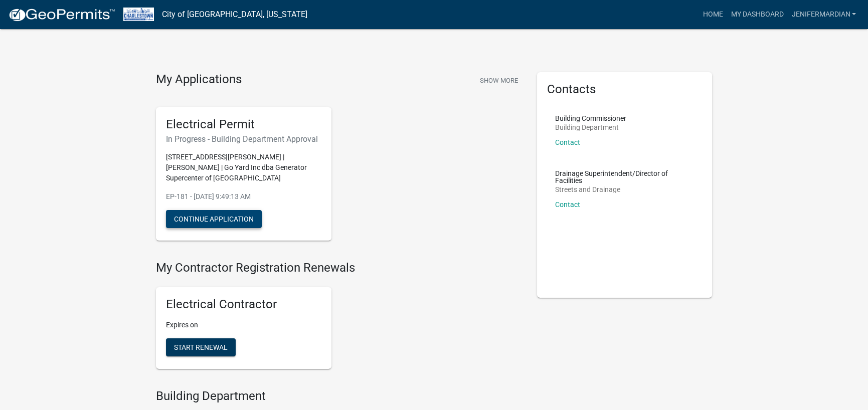 This screenshot has width=868, height=410. I want to click on p: Streets and Drainage, so click(625, 189).